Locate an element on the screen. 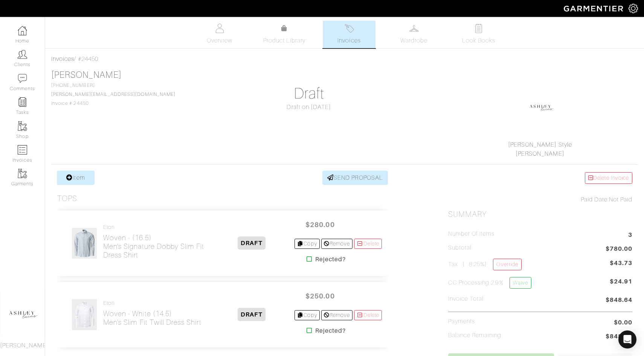 This screenshot has width=644, height=356. img: todo-9ac3debb85659649dc8f770b8b6100bb5dab4b48dedcbae339e5042a72dfd3cc.svg is located at coordinates (478, 28).